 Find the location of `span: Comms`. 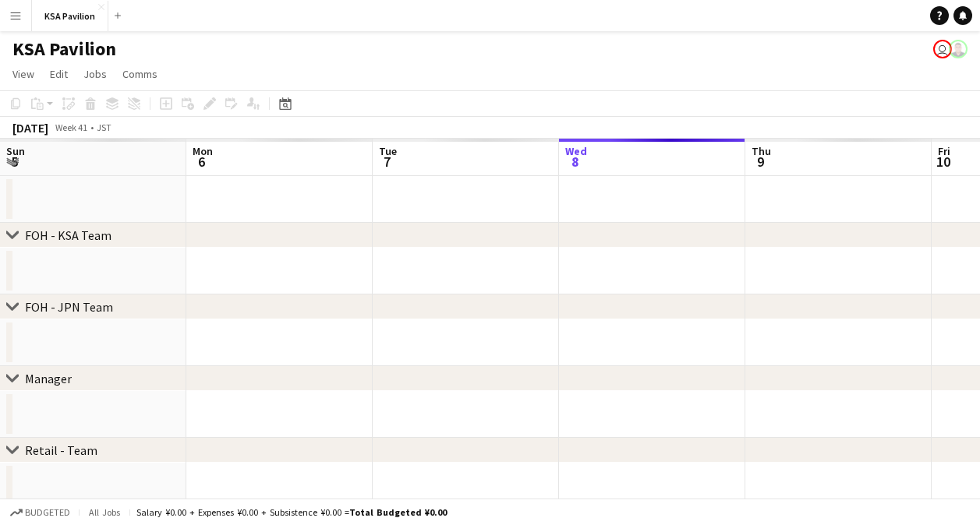

span: Comms is located at coordinates (140, 74).